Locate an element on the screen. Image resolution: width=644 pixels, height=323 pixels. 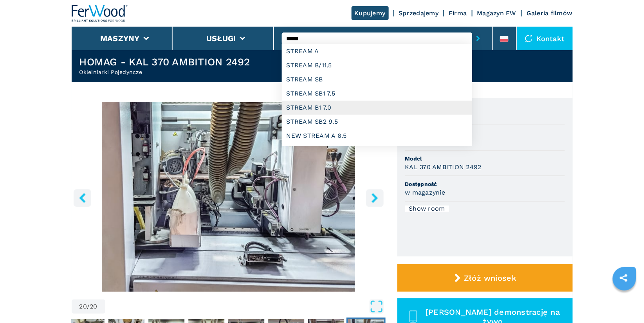
div: NEW STREAM A 6.5 is located at coordinates (377, 136).